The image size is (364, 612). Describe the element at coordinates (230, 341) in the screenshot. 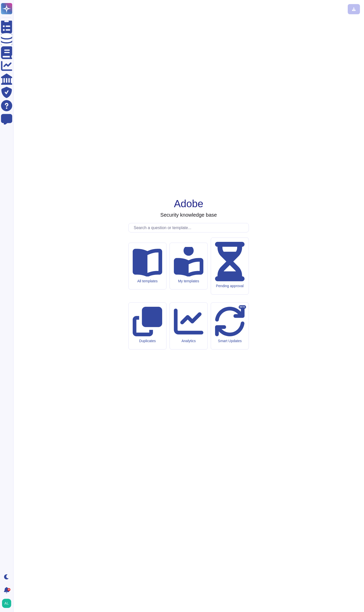

I see `div: Smart Updates` at that location.